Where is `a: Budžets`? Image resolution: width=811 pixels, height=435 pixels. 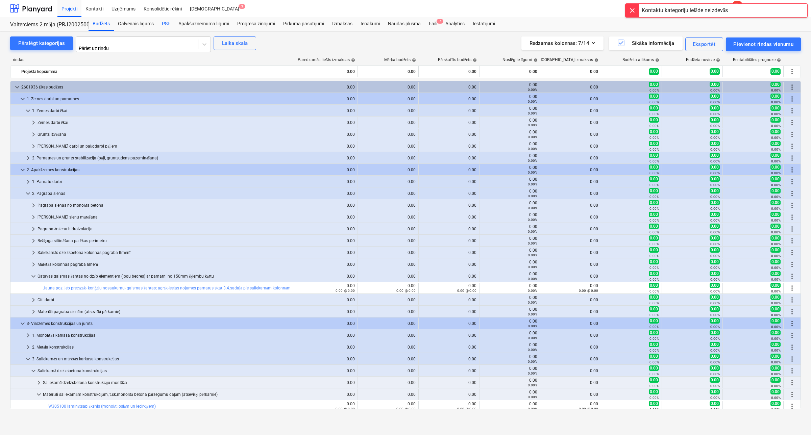
a: Budžets is located at coordinates (101, 24).